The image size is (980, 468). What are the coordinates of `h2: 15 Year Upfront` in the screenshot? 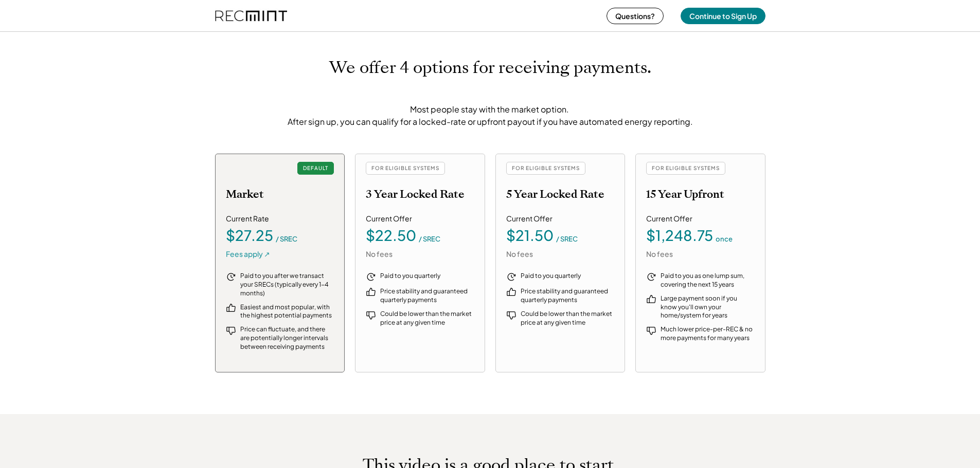 It's located at (686, 194).